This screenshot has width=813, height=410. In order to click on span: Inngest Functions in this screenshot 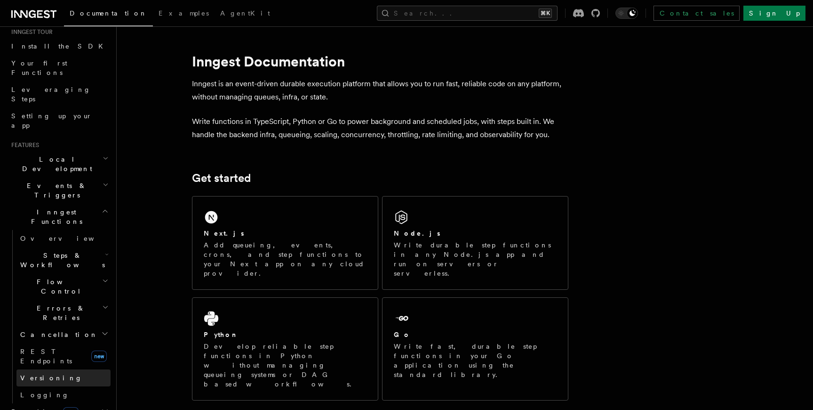, I will do `click(55, 217)`.